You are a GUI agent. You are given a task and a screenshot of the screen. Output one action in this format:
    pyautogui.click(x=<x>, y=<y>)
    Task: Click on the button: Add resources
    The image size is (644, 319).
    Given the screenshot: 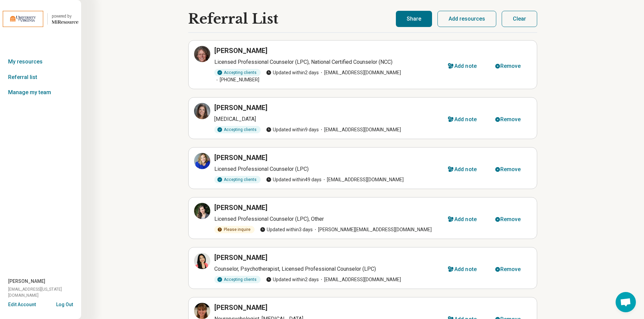 What is the action you would take?
    pyautogui.click(x=467, y=19)
    